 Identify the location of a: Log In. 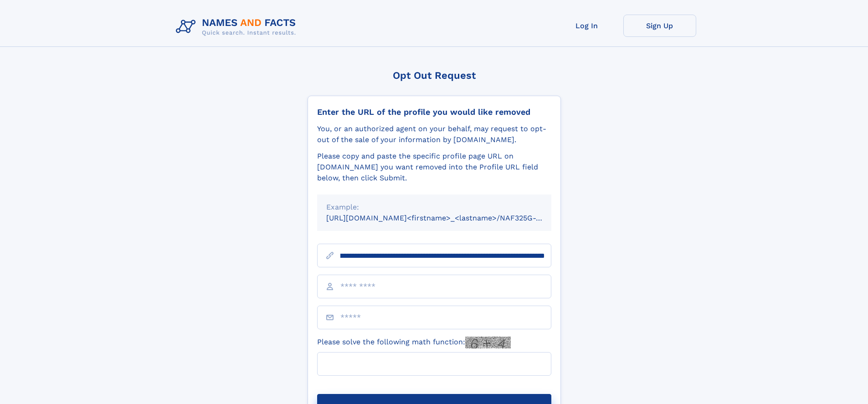
(587, 25).